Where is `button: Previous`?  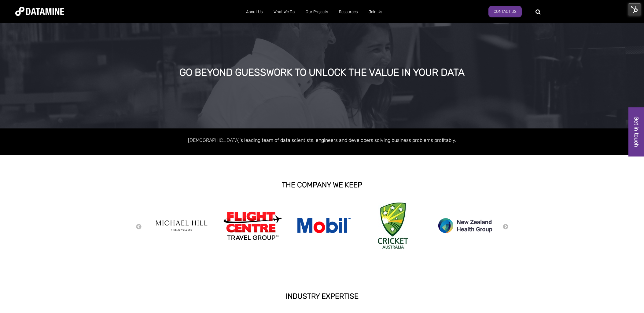
button: Previous is located at coordinates (139, 227).